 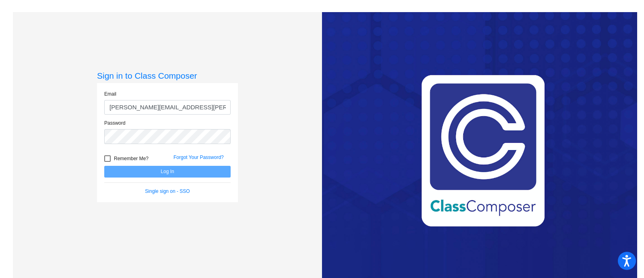 What do you see at coordinates (168, 171) in the screenshot?
I see `button: Log In` at bounding box center [168, 171].